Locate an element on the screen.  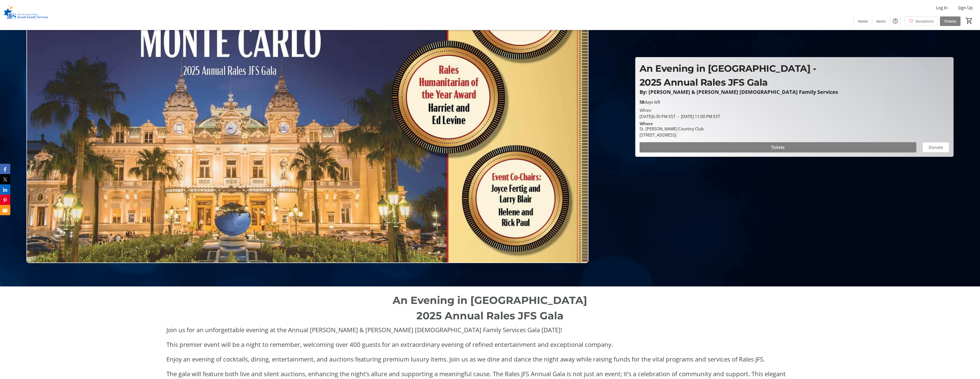
span: 58 is located at coordinates (642, 102).